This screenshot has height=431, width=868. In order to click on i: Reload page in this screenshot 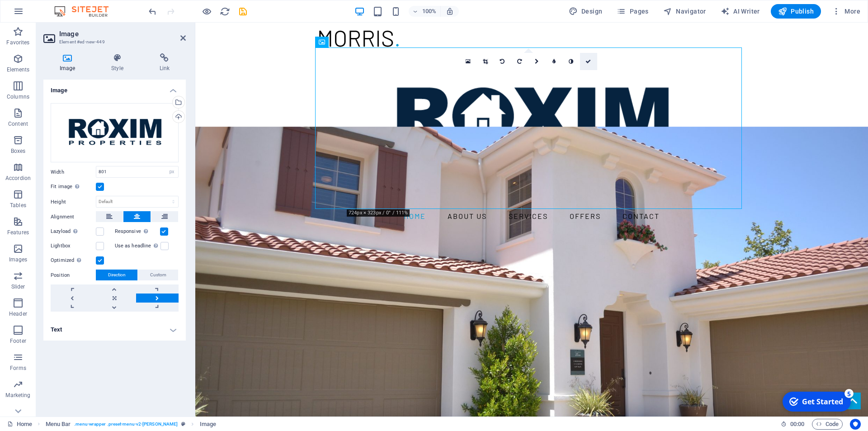, I will do `click(225, 12)`.